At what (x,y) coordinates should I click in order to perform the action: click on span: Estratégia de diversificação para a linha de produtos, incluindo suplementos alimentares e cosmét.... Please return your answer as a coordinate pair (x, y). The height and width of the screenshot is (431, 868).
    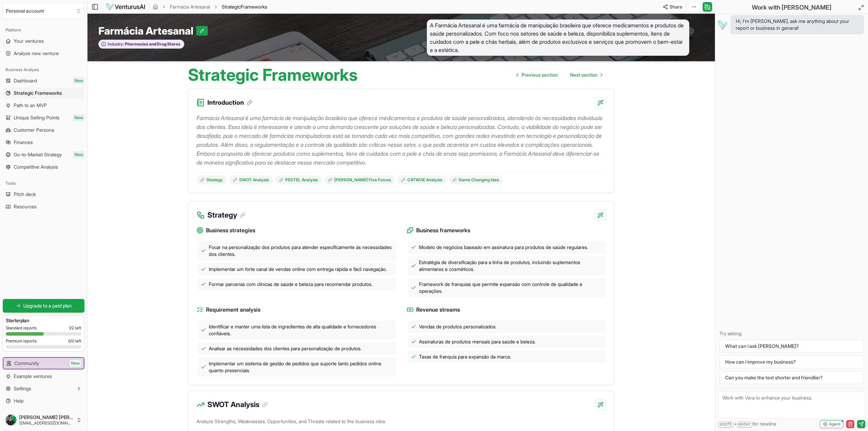
    Looking at the image, I should click on (510, 265).